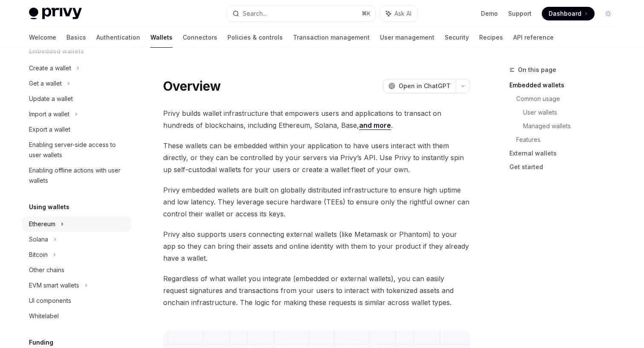  I want to click on a: Policies & controls, so click(255, 38).